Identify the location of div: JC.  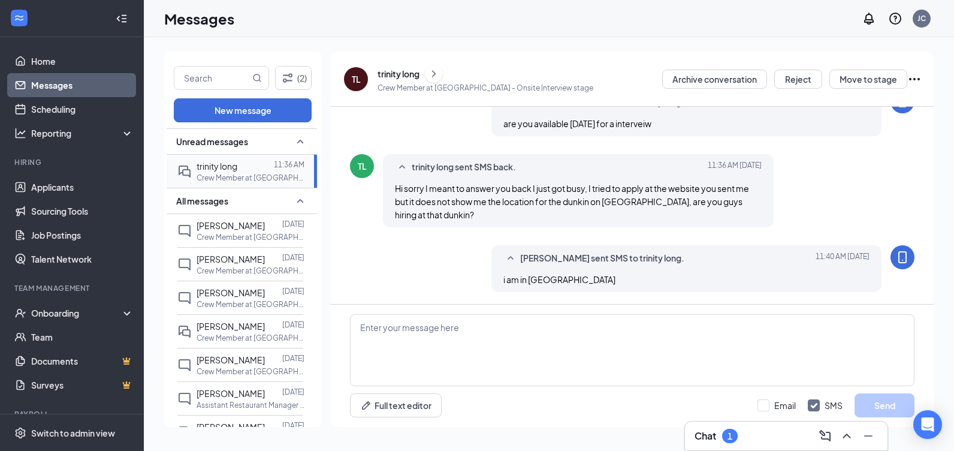
(922, 18).